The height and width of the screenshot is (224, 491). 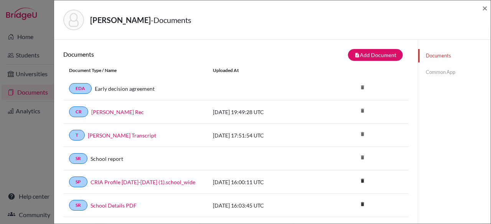 I want to click on span: - Documents, so click(x=171, y=20).